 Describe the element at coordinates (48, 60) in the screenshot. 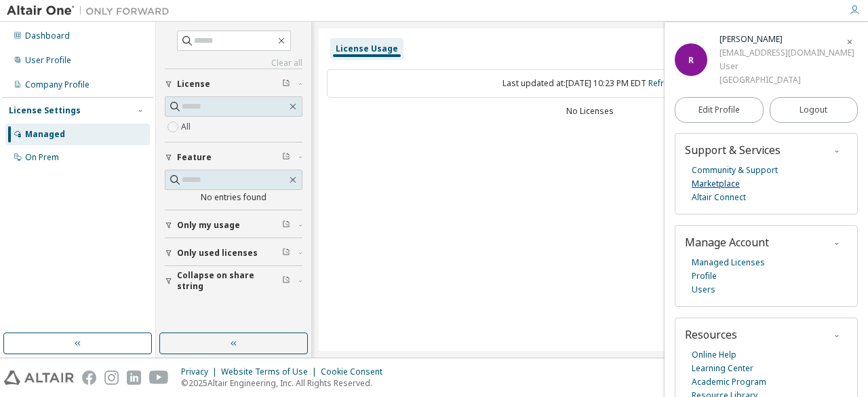

I see `div: User Profile` at that location.